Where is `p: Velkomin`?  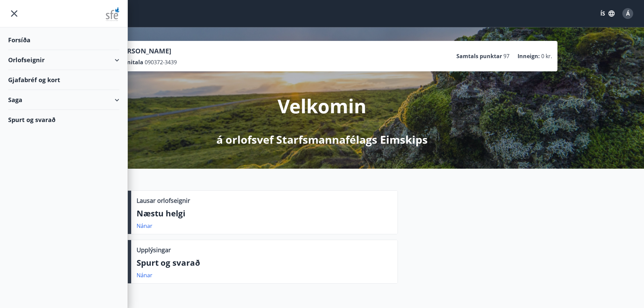
p: Velkomin is located at coordinates (322, 105).